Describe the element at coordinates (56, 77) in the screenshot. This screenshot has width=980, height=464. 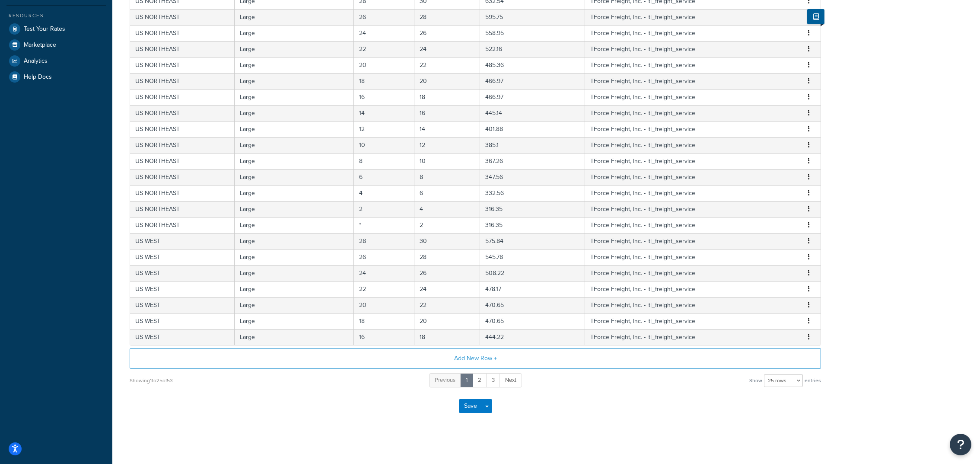
I see `li: Help Docs` at that location.